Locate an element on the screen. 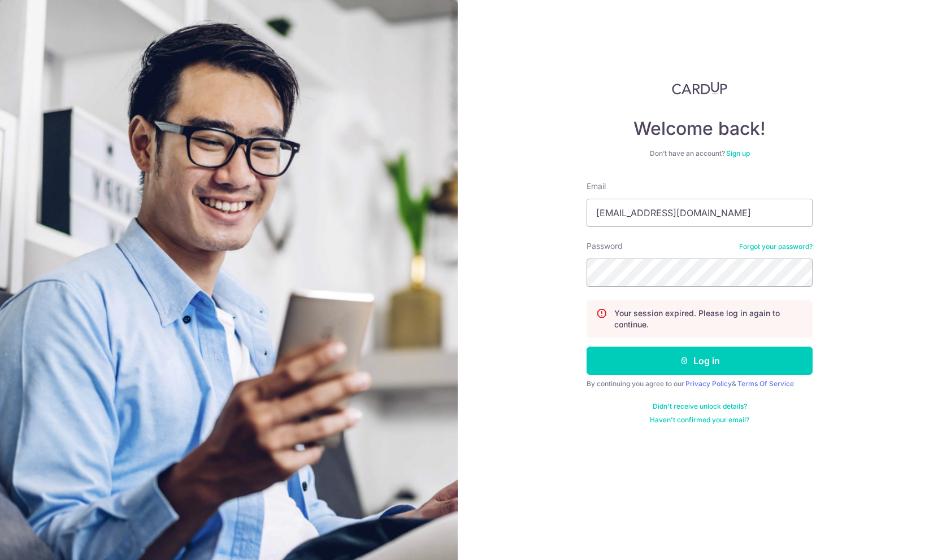 The image size is (942, 560). div: By continuing you agree to our & is located at coordinates (699, 384).